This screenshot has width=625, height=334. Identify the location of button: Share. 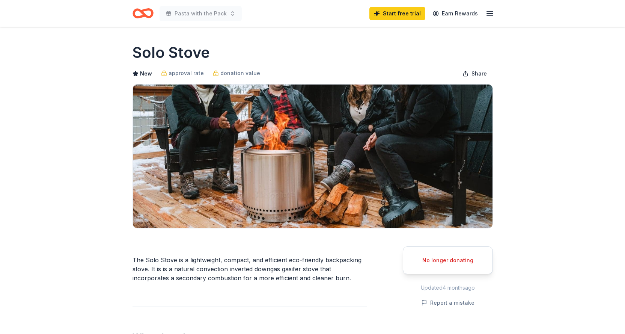
(474, 74).